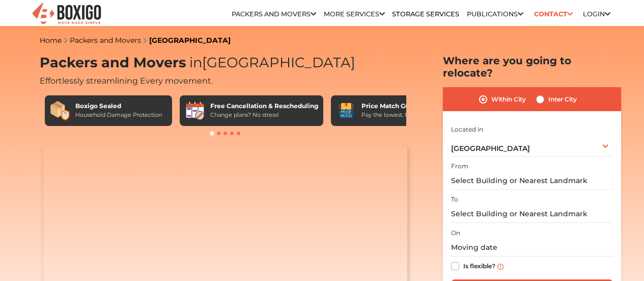  What do you see at coordinates (425, 14) in the screenshot?
I see `a: Storage Services` at bounding box center [425, 14].